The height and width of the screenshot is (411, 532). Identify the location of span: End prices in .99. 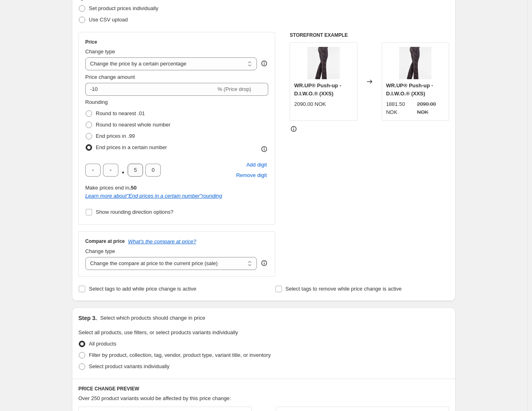
(115, 136).